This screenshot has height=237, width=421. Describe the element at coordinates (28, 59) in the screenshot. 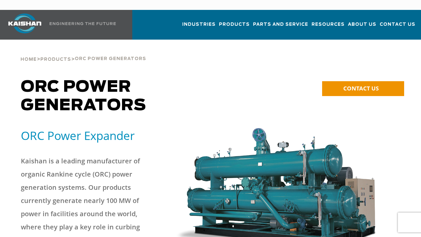

I see `span: Home` at that location.